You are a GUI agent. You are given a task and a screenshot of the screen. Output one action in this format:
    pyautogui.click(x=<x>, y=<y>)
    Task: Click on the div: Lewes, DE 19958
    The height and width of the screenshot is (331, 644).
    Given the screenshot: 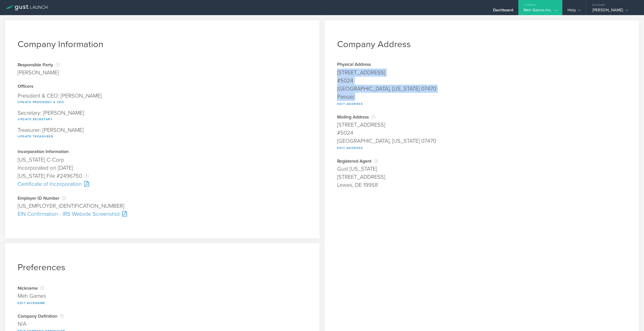 What is the action you would take?
    pyautogui.click(x=482, y=185)
    